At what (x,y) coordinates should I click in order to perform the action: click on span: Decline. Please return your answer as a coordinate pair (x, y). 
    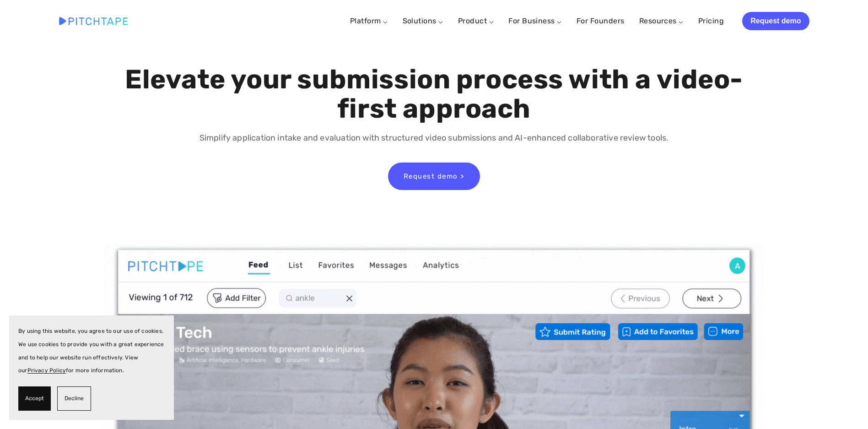
    Looking at the image, I should click on (74, 399).